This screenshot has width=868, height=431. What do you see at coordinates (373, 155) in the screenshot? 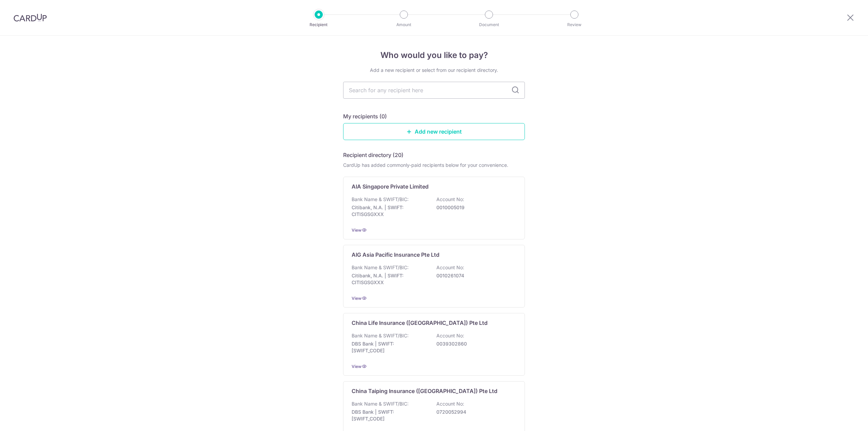
I see `h5: Recipient directory (20)` at bounding box center [373, 155].